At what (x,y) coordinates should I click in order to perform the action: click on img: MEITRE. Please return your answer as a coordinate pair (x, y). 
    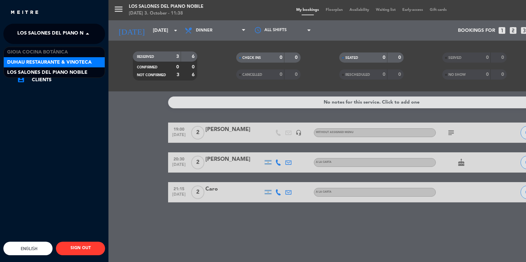
    Looking at the image, I should click on (24, 13).